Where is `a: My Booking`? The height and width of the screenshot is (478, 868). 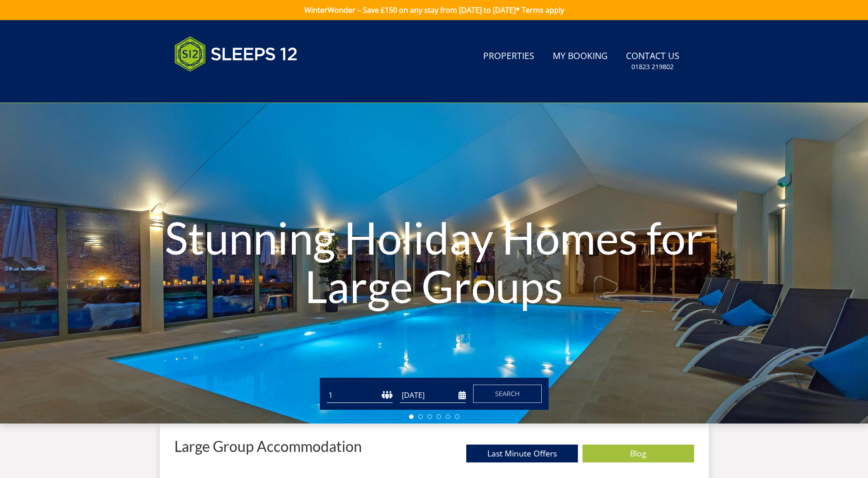
a: My Booking is located at coordinates (580, 56).